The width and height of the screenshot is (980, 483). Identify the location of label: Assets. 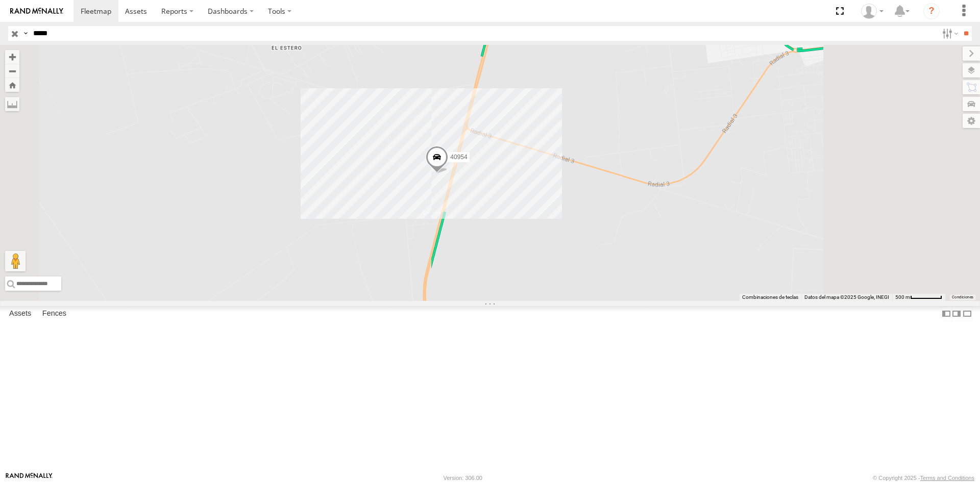
(20, 314).